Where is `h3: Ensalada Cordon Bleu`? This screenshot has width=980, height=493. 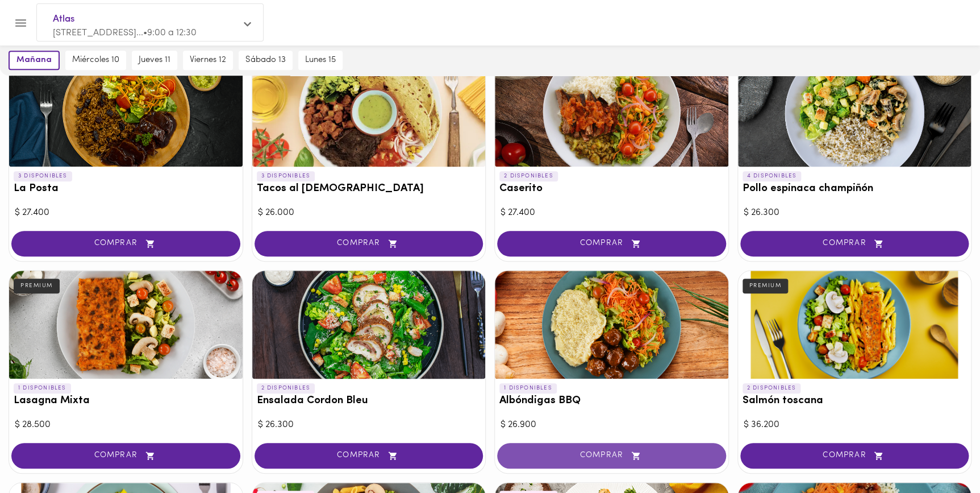
h3: Ensalada Cordon Bleu is located at coordinates (369, 401).